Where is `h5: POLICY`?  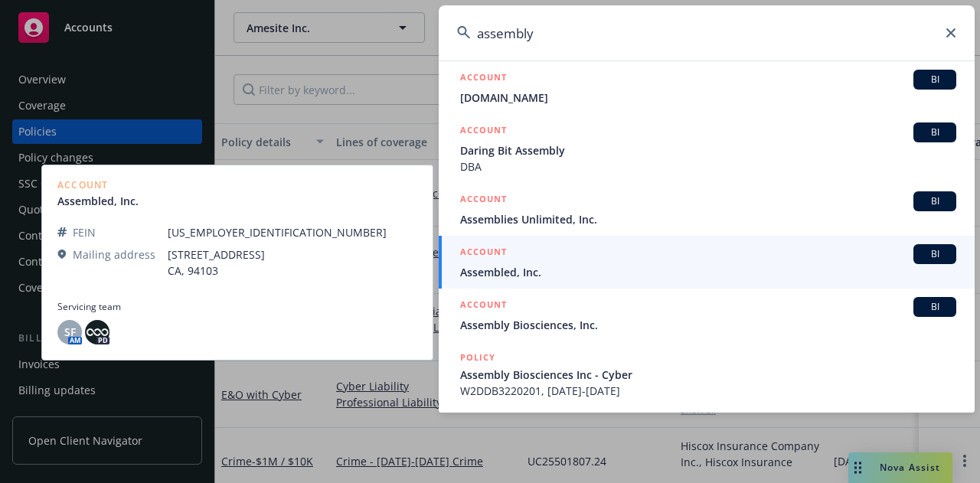 h5: POLICY is located at coordinates (478, 358).